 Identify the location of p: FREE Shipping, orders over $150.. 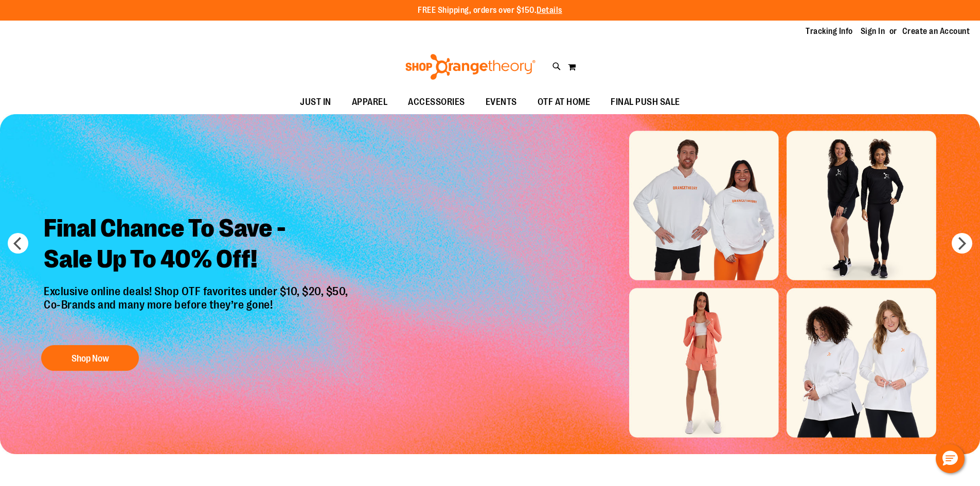
(490, 11).